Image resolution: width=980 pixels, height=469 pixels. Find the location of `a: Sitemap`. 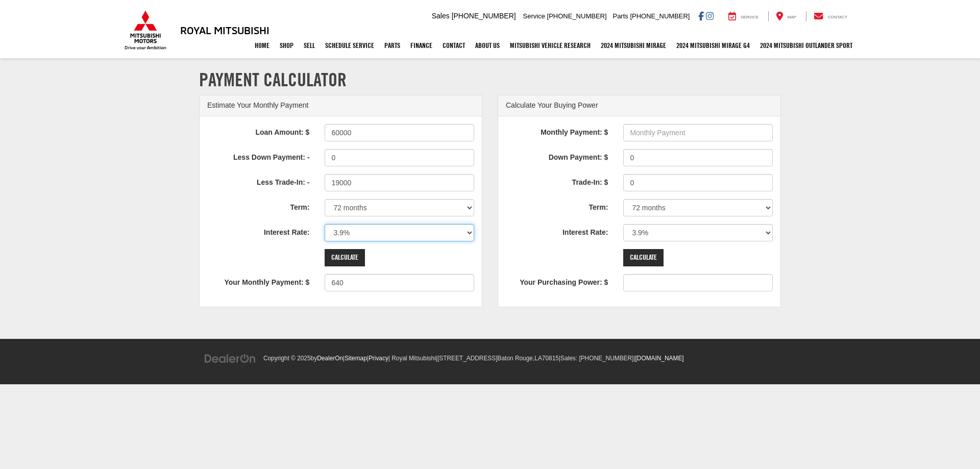

a: Sitemap is located at coordinates (355, 358).